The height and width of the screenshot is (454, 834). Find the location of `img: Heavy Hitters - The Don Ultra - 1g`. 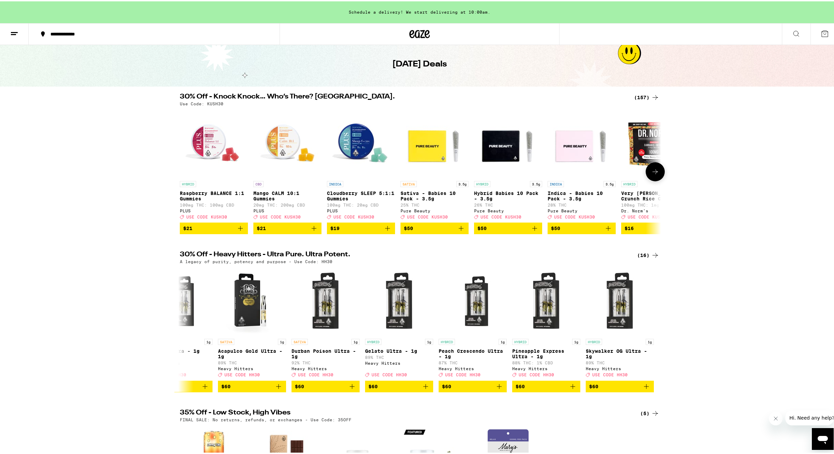

img: Heavy Hitters - The Don Ultra - 1g is located at coordinates (178, 300).